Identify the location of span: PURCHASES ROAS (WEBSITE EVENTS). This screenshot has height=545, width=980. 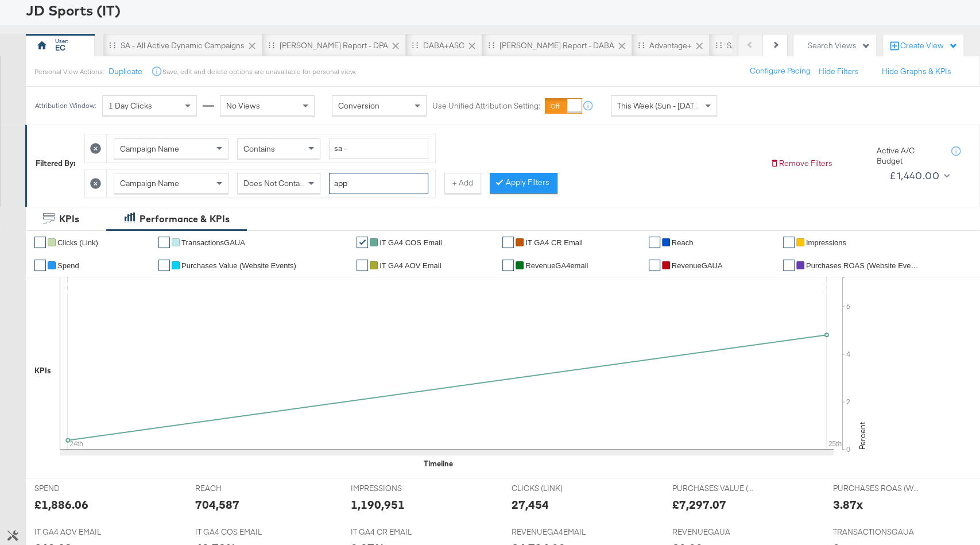
(875, 488).